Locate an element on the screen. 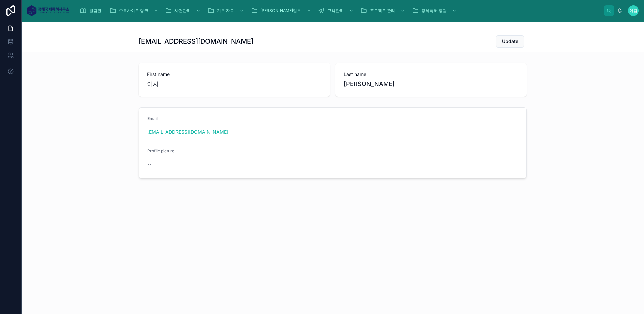 The image size is (644, 314). span: 주요사이트 링크 is located at coordinates (133, 11).